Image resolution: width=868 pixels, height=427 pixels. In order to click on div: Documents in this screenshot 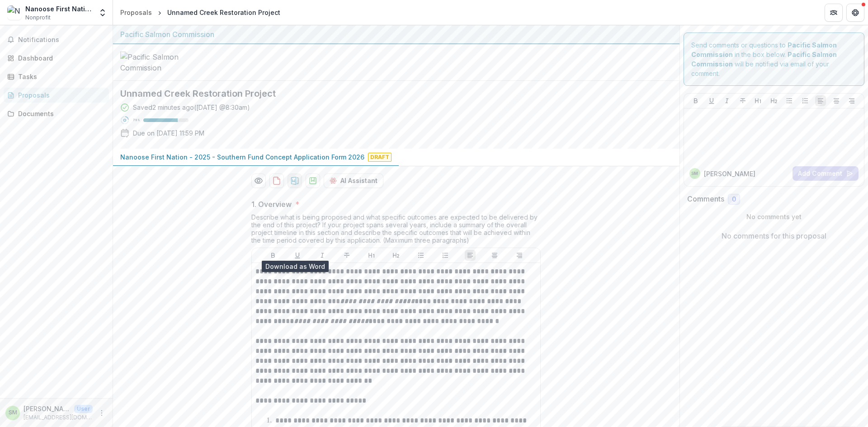, I will do `click(59, 114)`.